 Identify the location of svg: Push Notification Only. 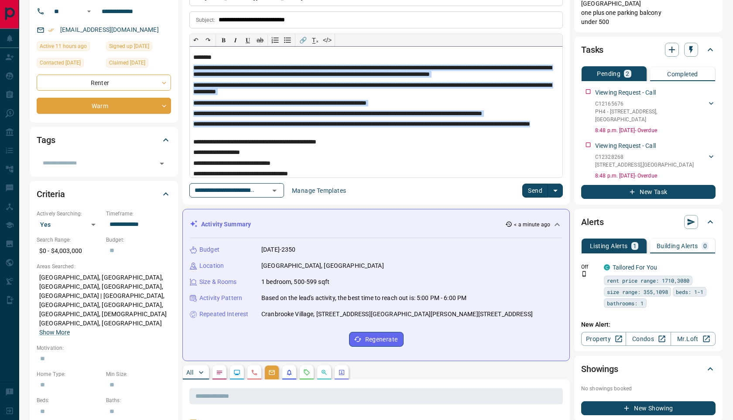
(584, 274).